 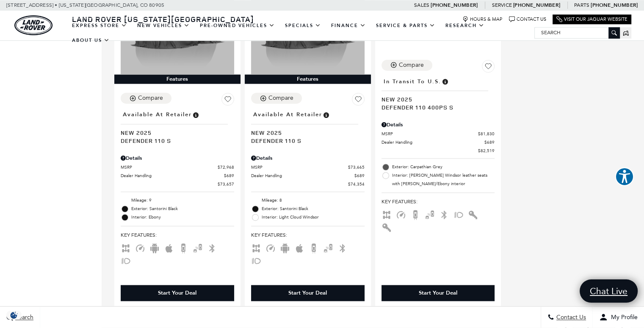 I want to click on span: $82,519, so click(x=486, y=150).